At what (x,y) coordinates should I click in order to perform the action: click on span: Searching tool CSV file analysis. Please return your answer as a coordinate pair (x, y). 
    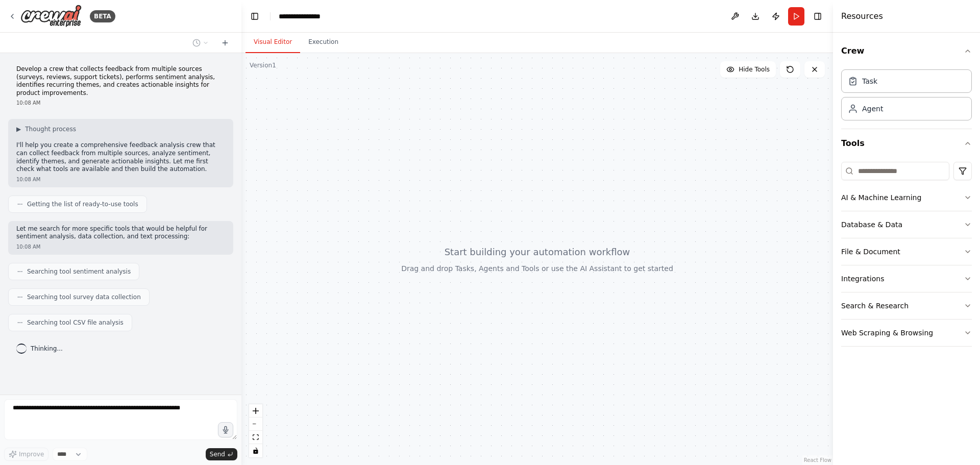
    Looking at the image, I should click on (75, 322).